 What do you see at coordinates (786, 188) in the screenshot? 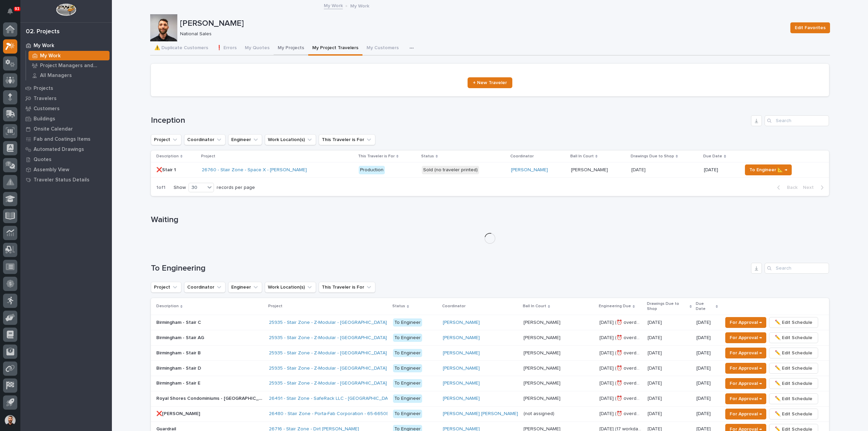
I see `button: Back` at bounding box center [786, 188].